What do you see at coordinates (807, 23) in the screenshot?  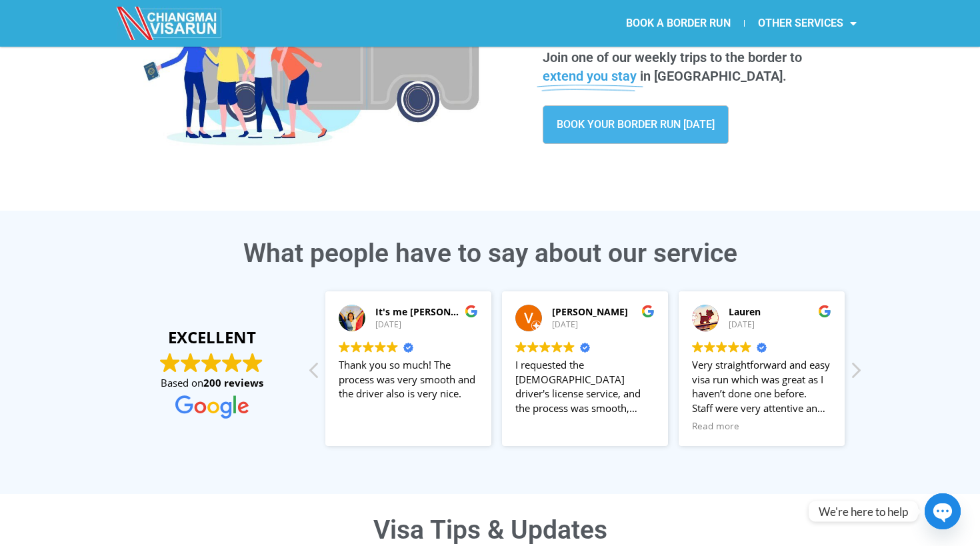 I see `a: OTHER SERVICES` at bounding box center [807, 23].